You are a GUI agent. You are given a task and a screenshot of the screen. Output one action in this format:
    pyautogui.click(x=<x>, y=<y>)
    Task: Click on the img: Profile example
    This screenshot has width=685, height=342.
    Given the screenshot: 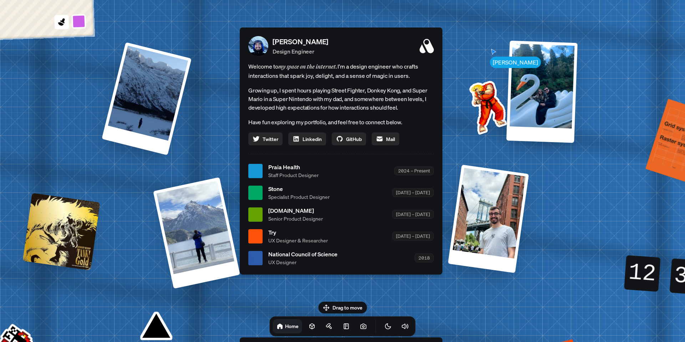 What is the action you would take?
    pyautogui.click(x=487, y=106)
    